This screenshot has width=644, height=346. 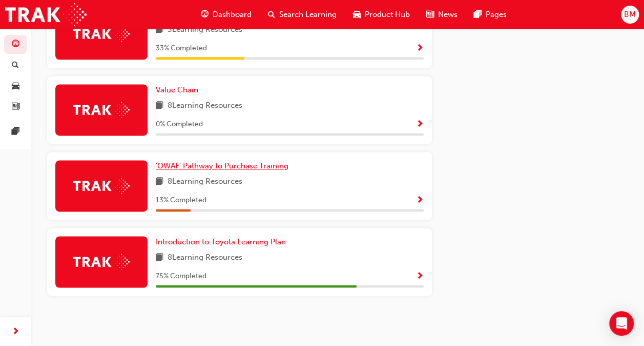 What do you see at coordinates (179, 124) in the screenshot?
I see `span: 0 % Completed` at bounding box center [179, 124].